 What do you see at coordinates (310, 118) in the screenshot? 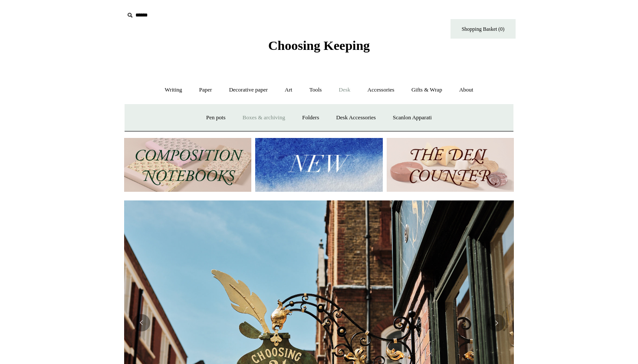
I see `a: Folders` at bounding box center [310, 118].